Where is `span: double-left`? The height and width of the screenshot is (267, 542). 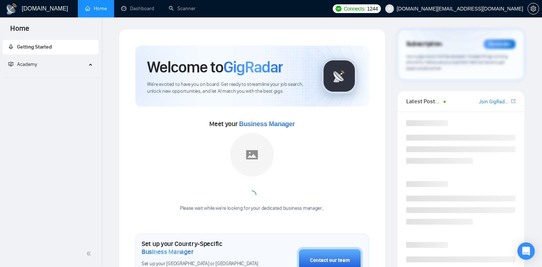
span: double-left is located at coordinates (90, 254).